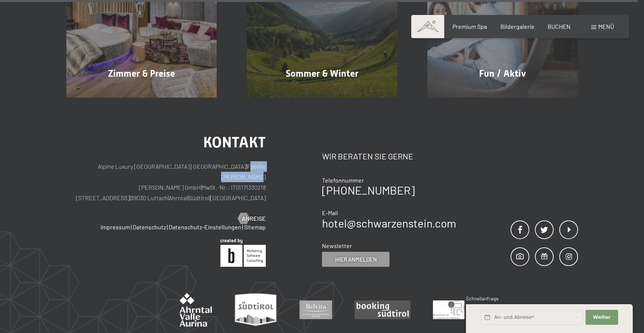 The image size is (644, 333). I want to click on span: Sommer & Winter, so click(322, 74).